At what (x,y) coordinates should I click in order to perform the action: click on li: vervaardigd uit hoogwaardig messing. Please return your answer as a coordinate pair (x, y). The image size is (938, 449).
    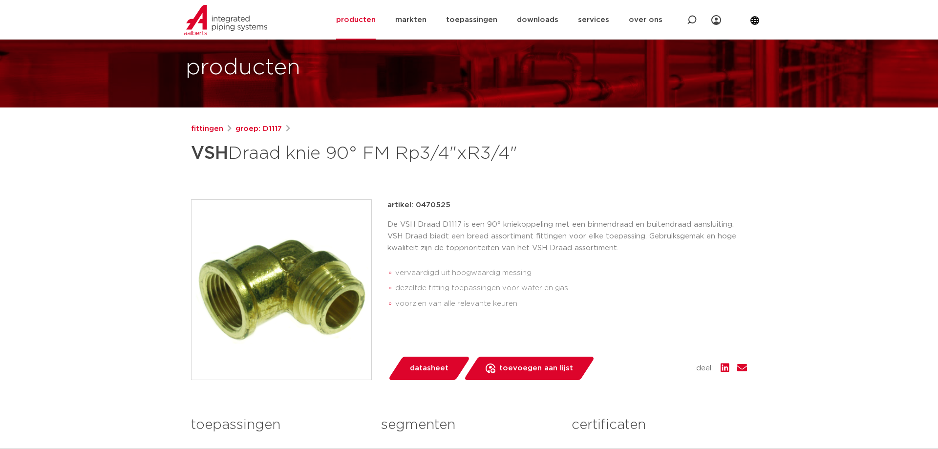
    Looking at the image, I should click on (571, 273).